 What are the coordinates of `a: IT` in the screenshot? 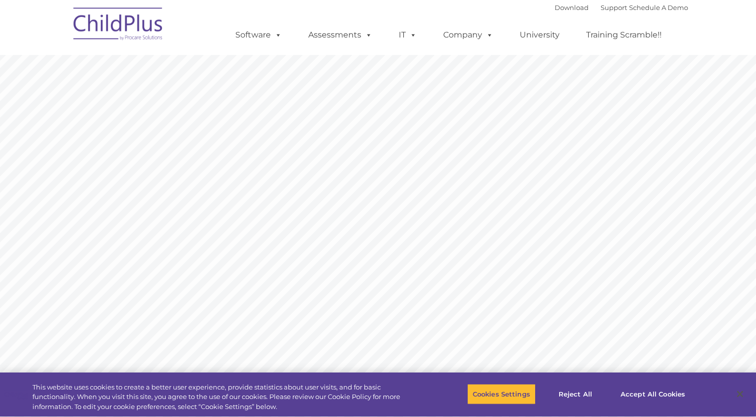 It's located at (408, 35).